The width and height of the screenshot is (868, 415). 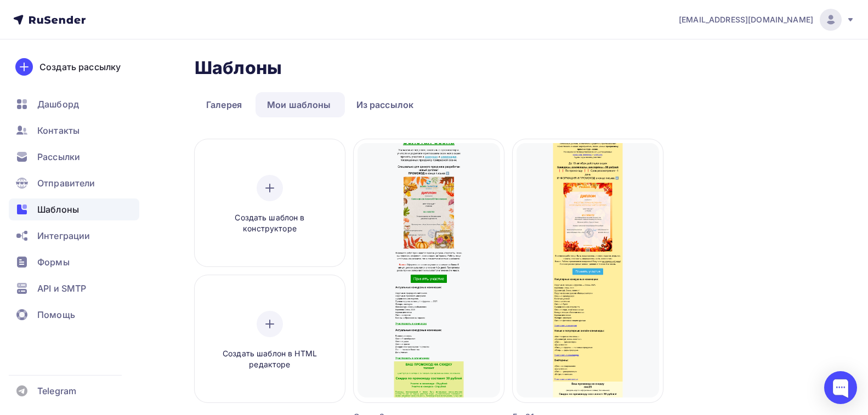 What do you see at coordinates (74, 210) in the screenshot?
I see `a: Шаблоны` at bounding box center [74, 210].